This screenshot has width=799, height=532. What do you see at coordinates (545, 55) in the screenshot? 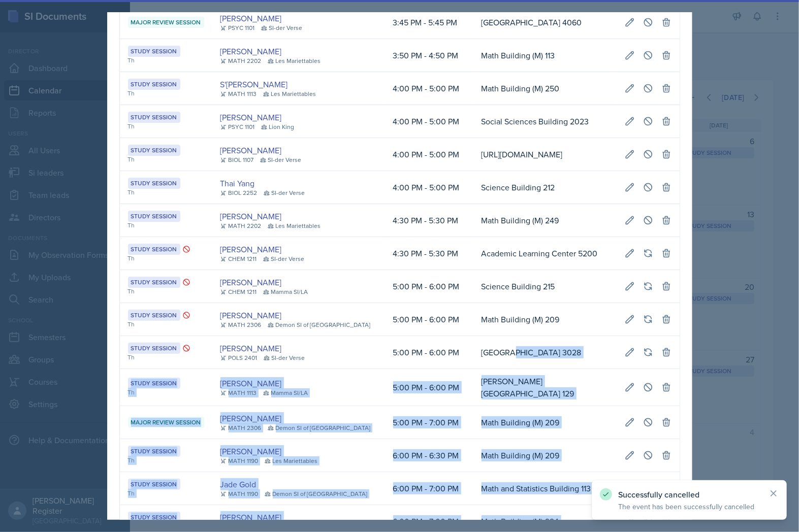
I see `td: Math Building (M) 113` at bounding box center [545, 55].